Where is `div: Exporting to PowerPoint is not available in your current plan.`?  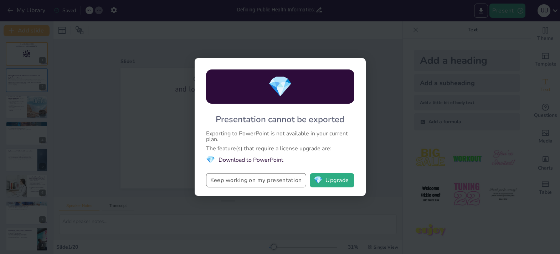 div: Exporting to PowerPoint is not available in your current plan. is located at coordinates (280, 136).